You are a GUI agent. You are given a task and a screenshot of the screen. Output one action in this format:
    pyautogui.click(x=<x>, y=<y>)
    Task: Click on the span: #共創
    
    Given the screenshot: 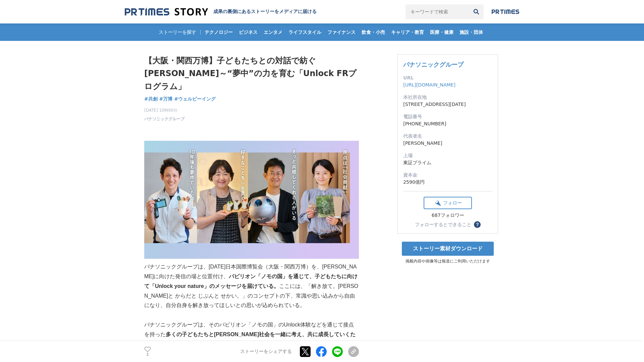 What is the action you would take?
    pyautogui.click(x=151, y=99)
    